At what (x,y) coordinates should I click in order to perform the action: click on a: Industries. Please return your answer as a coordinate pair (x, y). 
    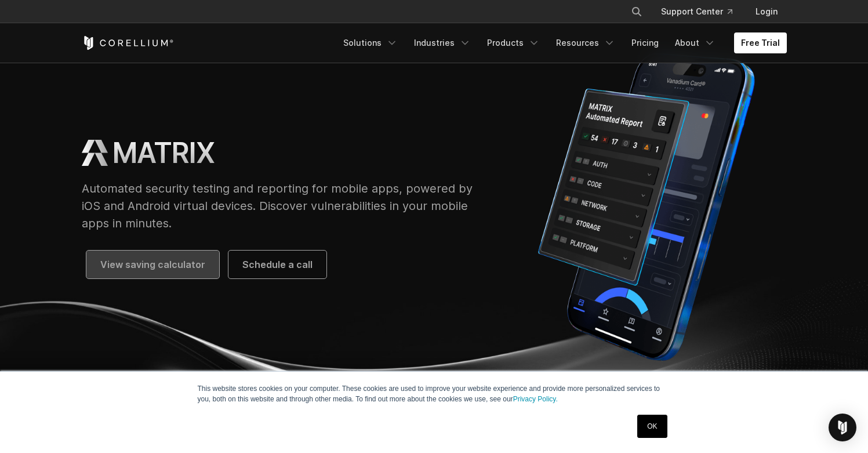
    Looking at the image, I should click on (443, 43).